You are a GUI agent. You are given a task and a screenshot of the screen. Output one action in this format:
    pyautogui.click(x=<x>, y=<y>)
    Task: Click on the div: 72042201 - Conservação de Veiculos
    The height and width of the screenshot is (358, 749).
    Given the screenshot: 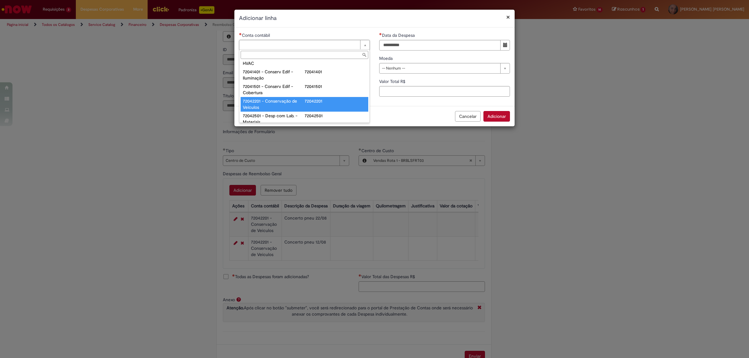 What is the action you would take?
    pyautogui.click(x=274, y=104)
    